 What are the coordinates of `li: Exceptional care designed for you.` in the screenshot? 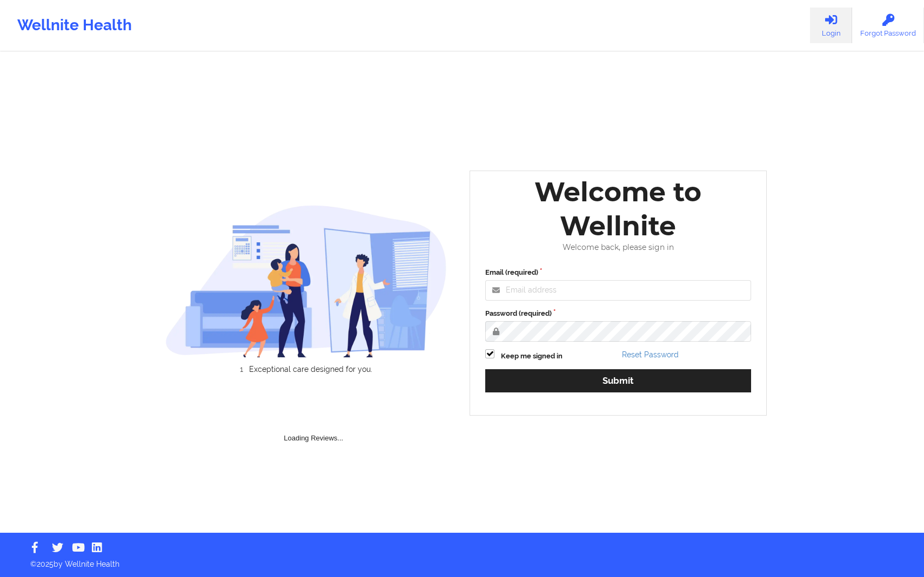 It's located at (311, 370).